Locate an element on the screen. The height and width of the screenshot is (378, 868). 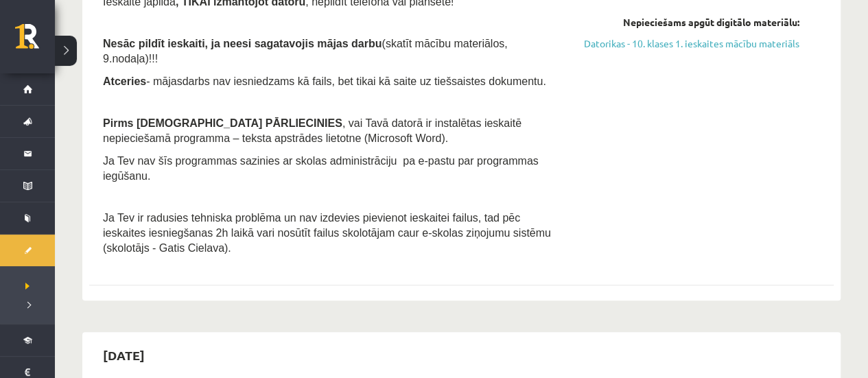
div: Nepieciešams apgūt digitālo materiālu: is located at coordinates (690, 22).